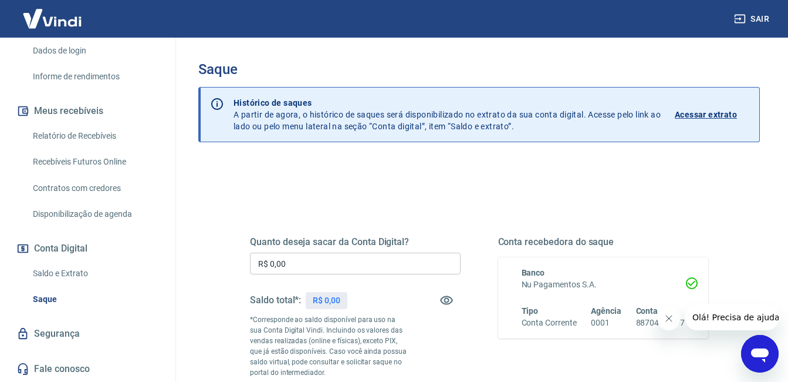 The height and width of the screenshot is (382, 788). Describe the element at coordinates (53, 13) in the screenshot. I see `span: Olá! Precisa de ajuda?` at that location.